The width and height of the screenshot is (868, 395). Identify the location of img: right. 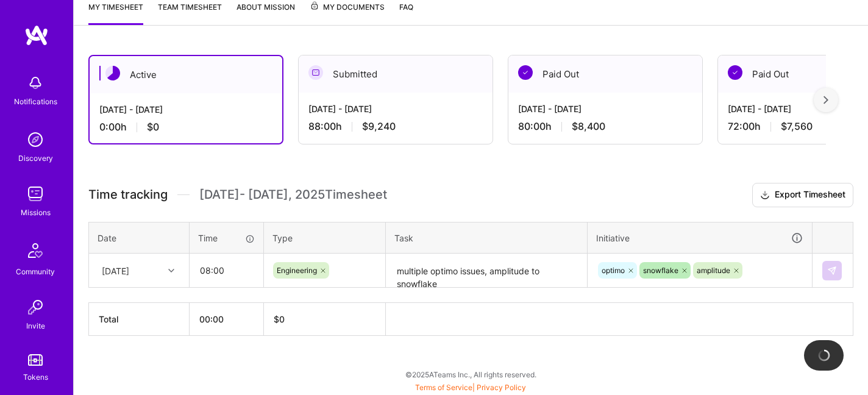
(826, 100).